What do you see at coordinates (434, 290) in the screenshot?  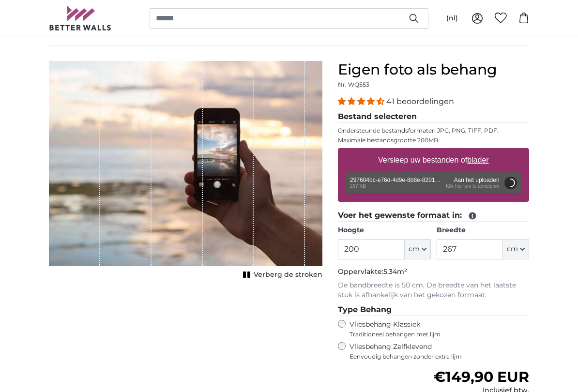 I see `p: De bandbreedte is 50 cm. De breedte van het laatste stuk is afhankelijk van het gekozen formaat.` at bounding box center [434, 290].